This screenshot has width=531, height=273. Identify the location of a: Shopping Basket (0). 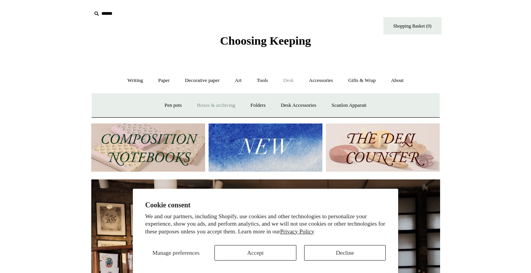
(413, 26).